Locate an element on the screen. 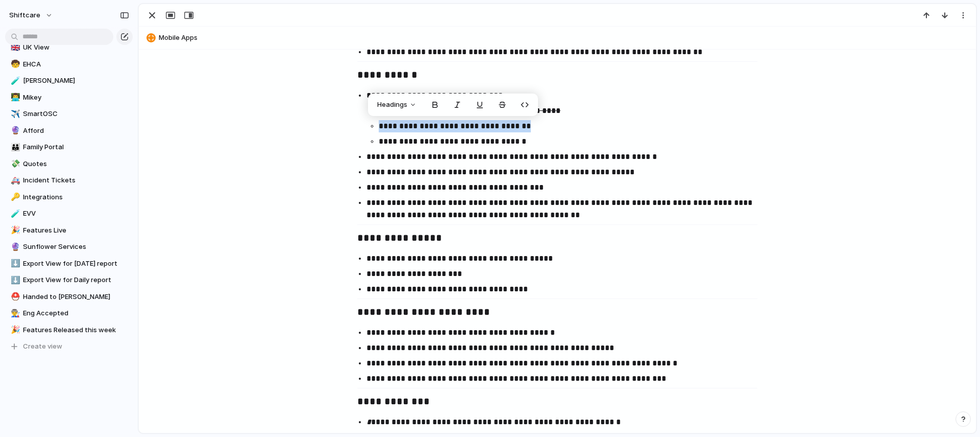  div: 💸Quotes is located at coordinates (69, 164).